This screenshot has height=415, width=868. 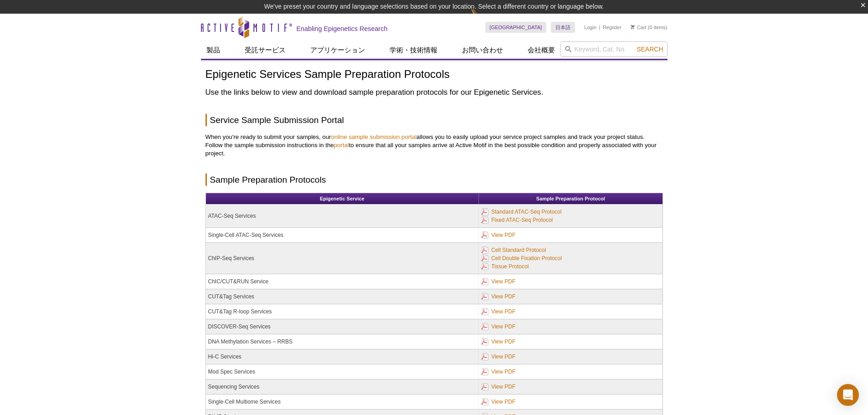 I want to click on input: Keyword, Cat. No., so click(x=613, y=49).